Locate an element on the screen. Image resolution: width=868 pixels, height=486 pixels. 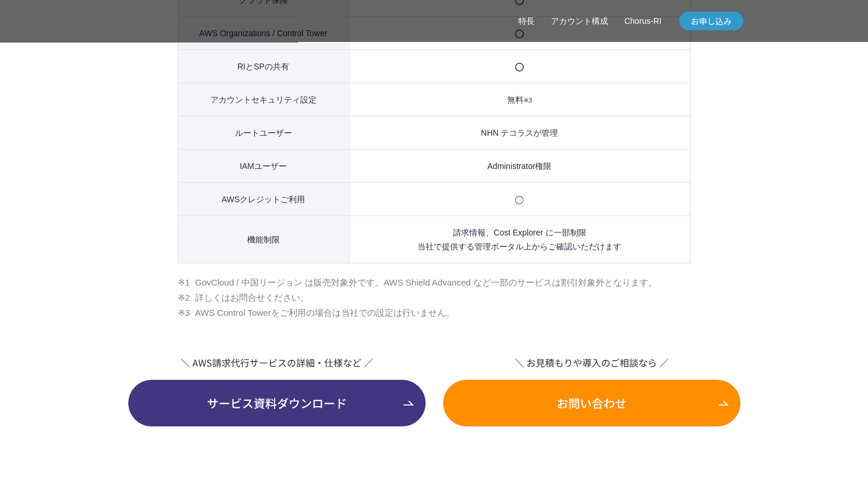
th: IAMユーザー is located at coordinates (263, 165).